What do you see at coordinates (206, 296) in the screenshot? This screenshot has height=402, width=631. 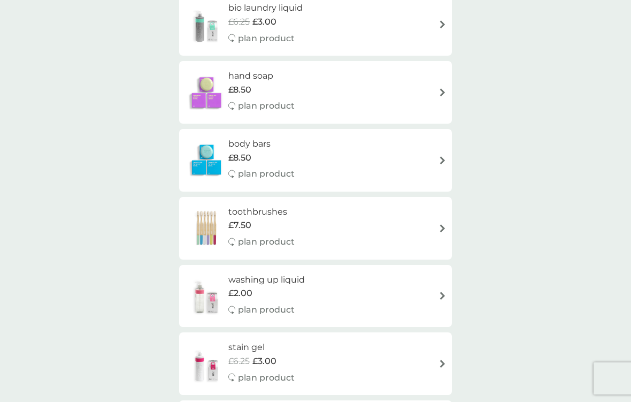 I see `img: washing up liquid` at bounding box center [206, 296].